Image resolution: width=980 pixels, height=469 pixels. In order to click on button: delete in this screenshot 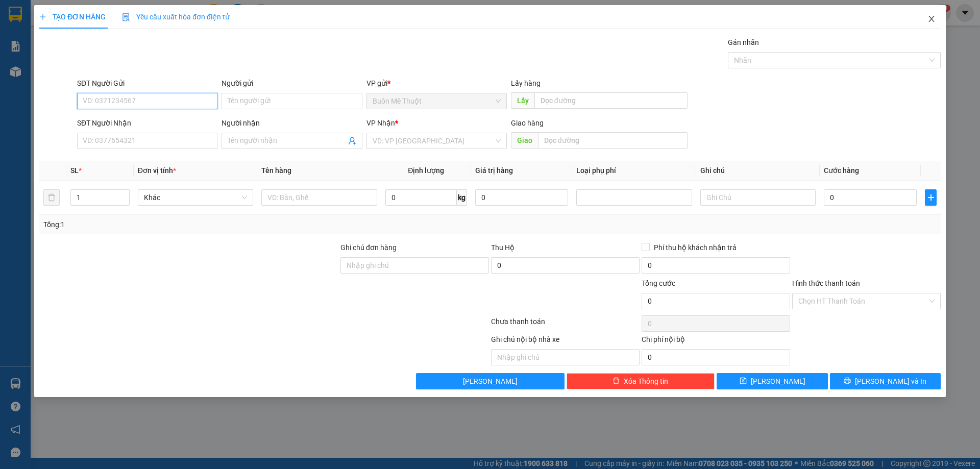, I will do `click(52, 197)`.